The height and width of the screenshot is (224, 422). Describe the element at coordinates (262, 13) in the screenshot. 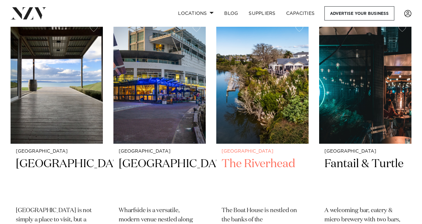

I see `a: SUPPLIERS` at that location.